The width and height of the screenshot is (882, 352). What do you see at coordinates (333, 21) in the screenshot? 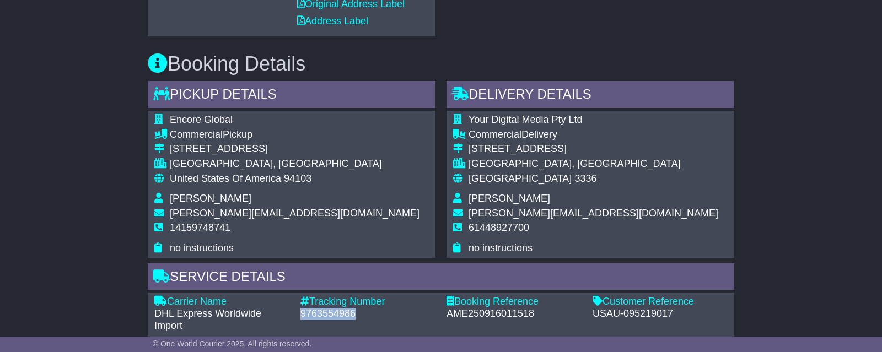
I see `a: Address Label` at bounding box center [333, 21].